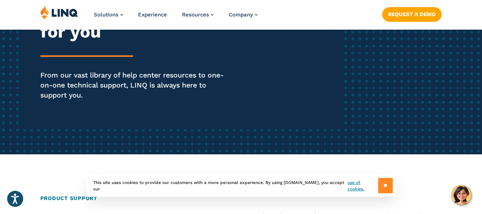 The width and height of the screenshot is (482, 214). What do you see at coordinates (108, 15) in the screenshot?
I see `a: Solutions` at bounding box center [108, 15].